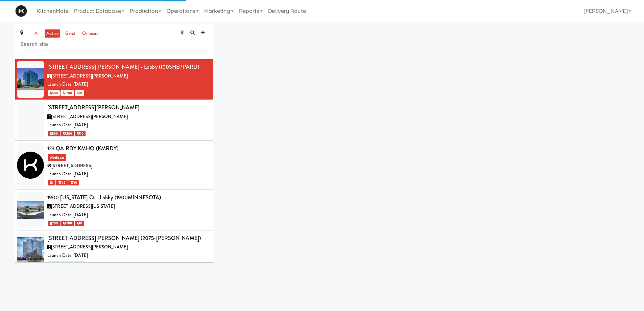 This screenshot has height=311, width=644. Describe the element at coordinates (52, 33) in the screenshot. I see `a: active` at that location.